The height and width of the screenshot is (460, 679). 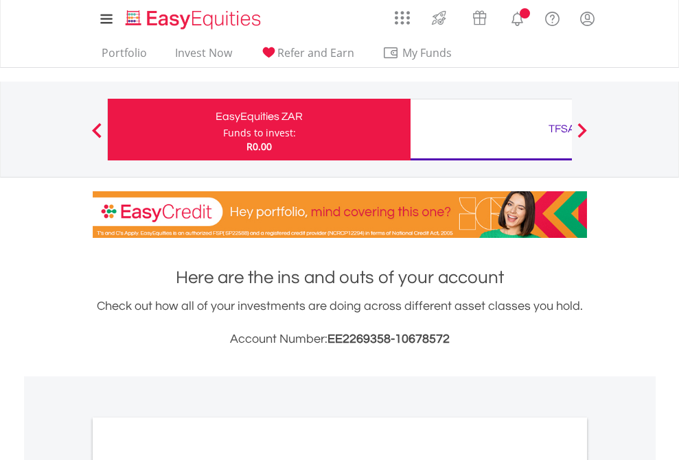 What do you see at coordinates (587, 19) in the screenshot?
I see `a: My Profile` at bounding box center [587, 19].